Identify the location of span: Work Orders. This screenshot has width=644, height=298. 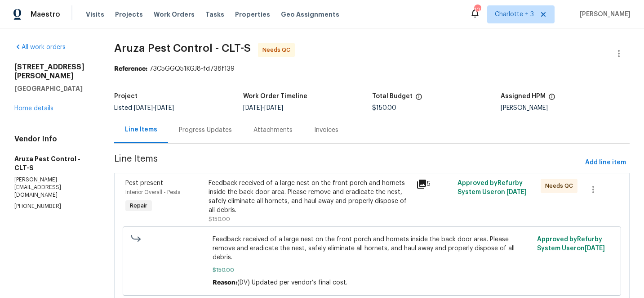
(174, 14).